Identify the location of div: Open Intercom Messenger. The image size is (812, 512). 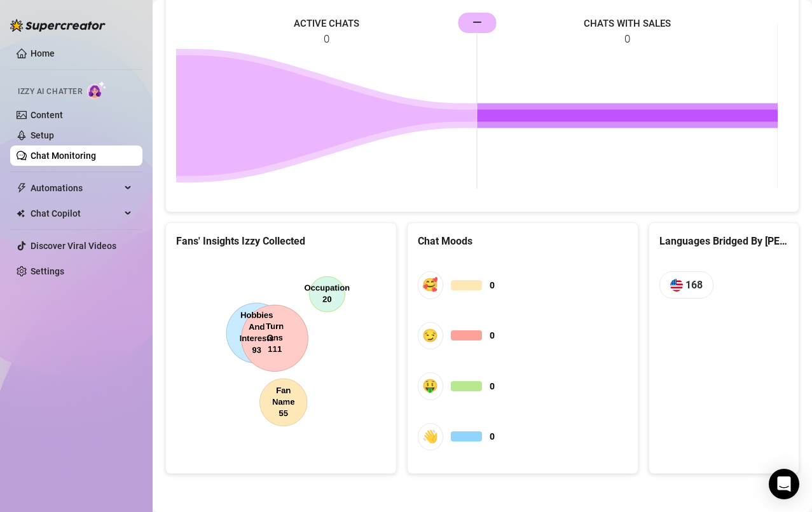
(784, 484).